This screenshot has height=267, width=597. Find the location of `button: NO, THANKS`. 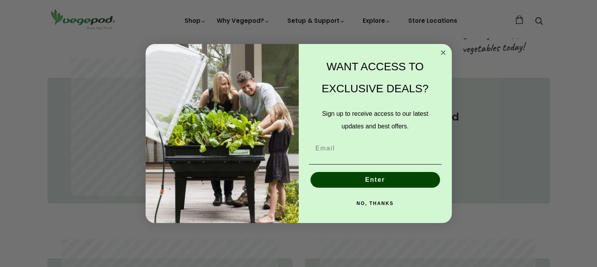

button: NO, THANKS is located at coordinates (375, 203).